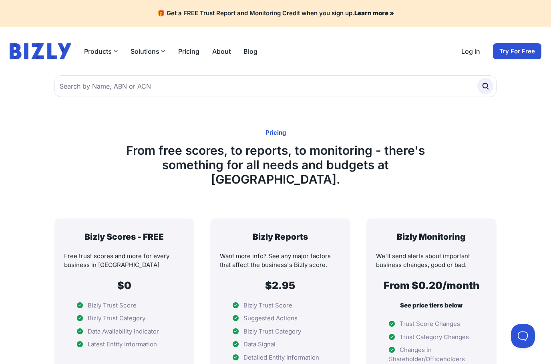 The height and width of the screenshot is (364, 551). Describe the element at coordinates (280, 318) in the screenshot. I see `li: Suggested Actions` at that location.